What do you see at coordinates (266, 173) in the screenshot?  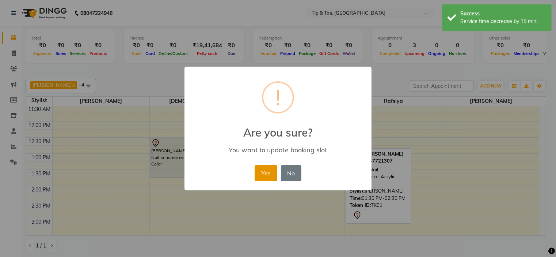 I see `button: Yes` at bounding box center [266, 173].